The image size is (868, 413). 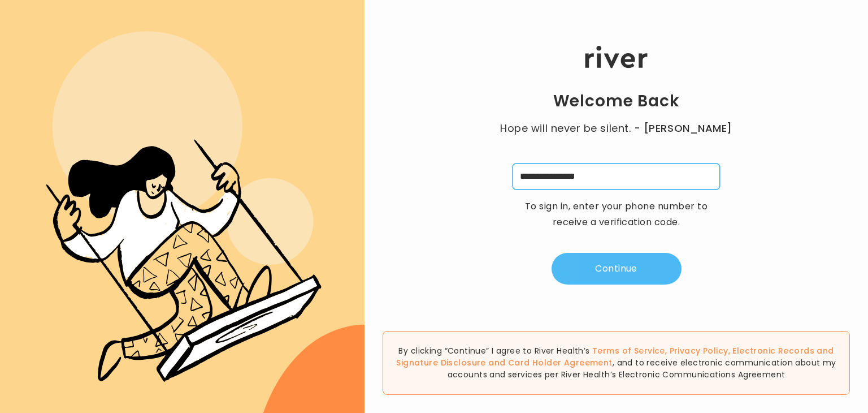 I want to click on span: , , and, so click(x=615, y=357).